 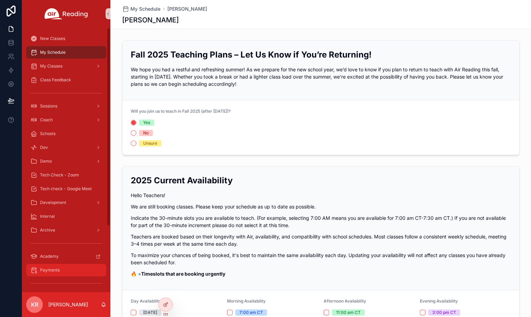 What do you see at coordinates (321, 77) in the screenshot?
I see `p: We hope you had a restful and refreshing summer! As we prepare for the new school year, we’d love...` at bounding box center [321, 77].